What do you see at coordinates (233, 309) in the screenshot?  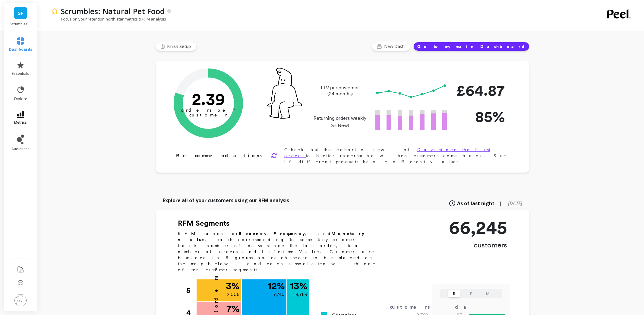 I see `p: 7 %` at bounding box center [233, 309].